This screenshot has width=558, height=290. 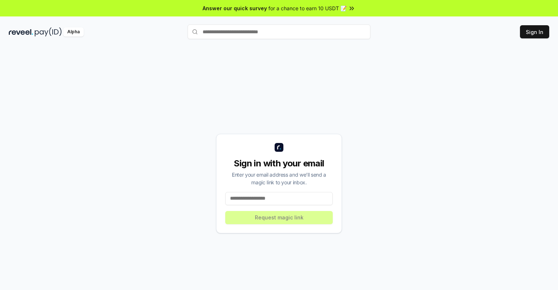 I want to click on div: Sign in with your email, so click(x=279, y=163).